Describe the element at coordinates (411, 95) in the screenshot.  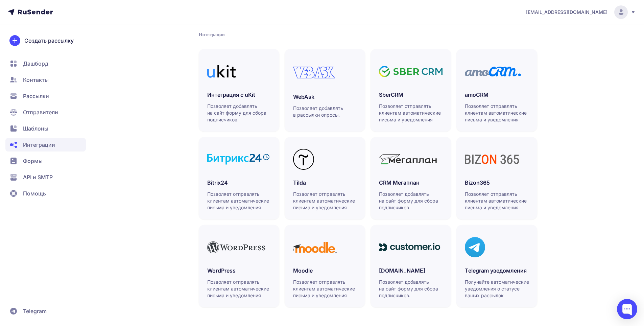
I see `h3: SberCRM` at that location.